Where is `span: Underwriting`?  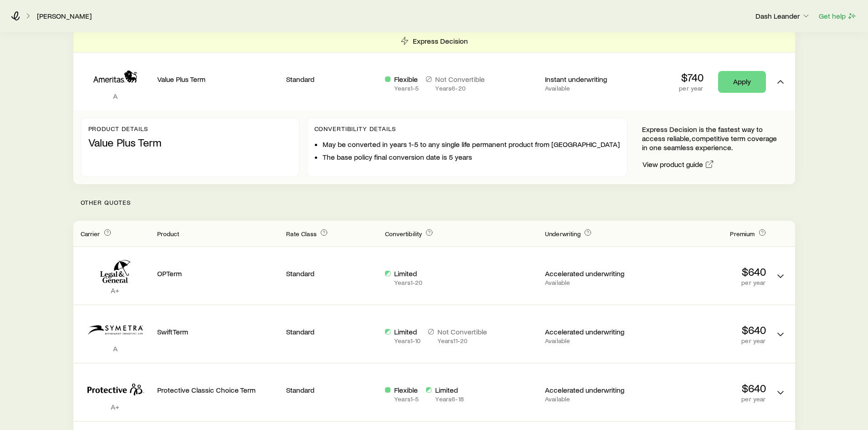
span: Underwriting is located at coordinates (563, 233).